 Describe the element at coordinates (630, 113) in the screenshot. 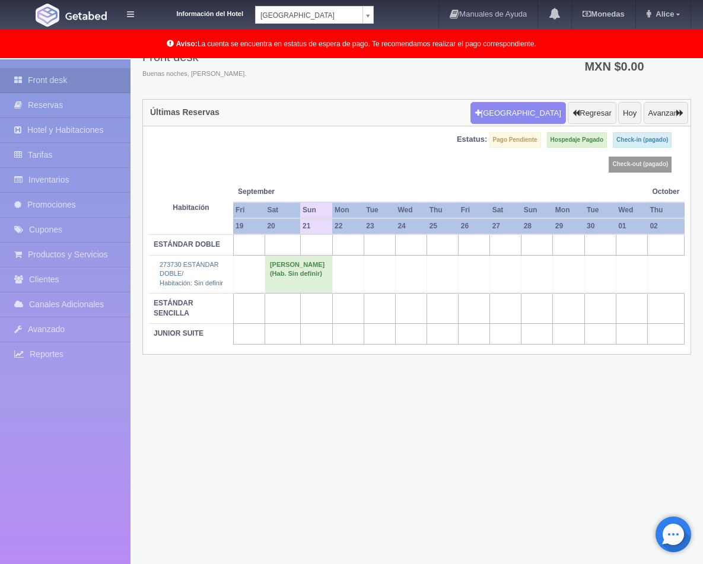

I see `button: Hoy` at that location.